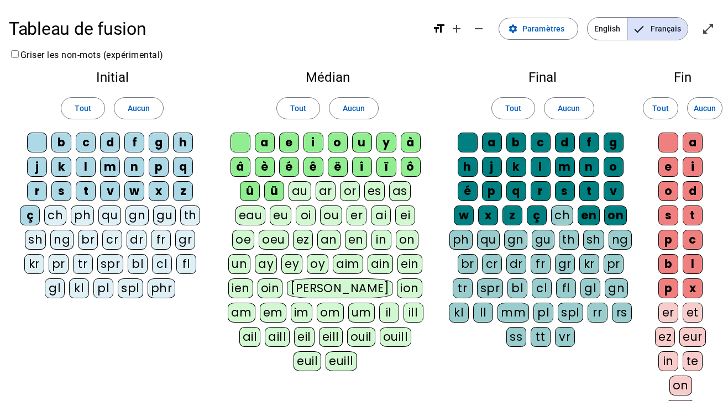 The width and height of the screenshot is (728, 401). I want to click on div: es, so click(374, 191).